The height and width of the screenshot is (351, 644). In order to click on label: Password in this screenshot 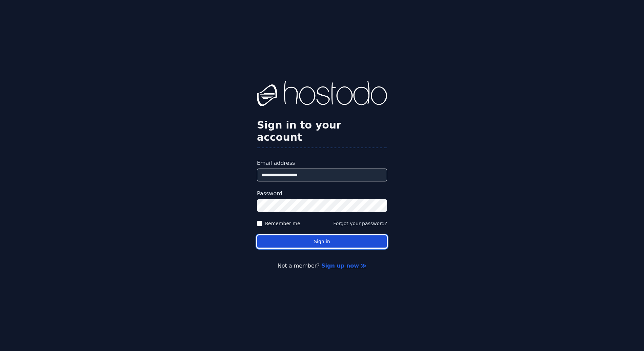, I will do `click(322, 193)`.